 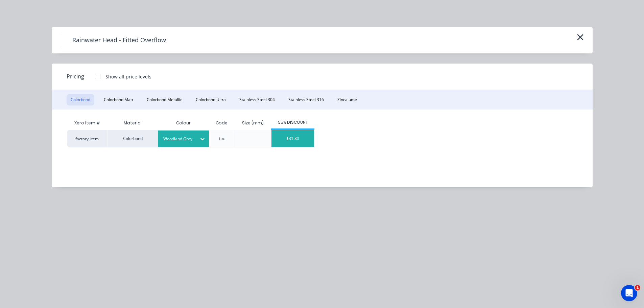 I want to click on span: Pricing, so click(x=75, y=77).